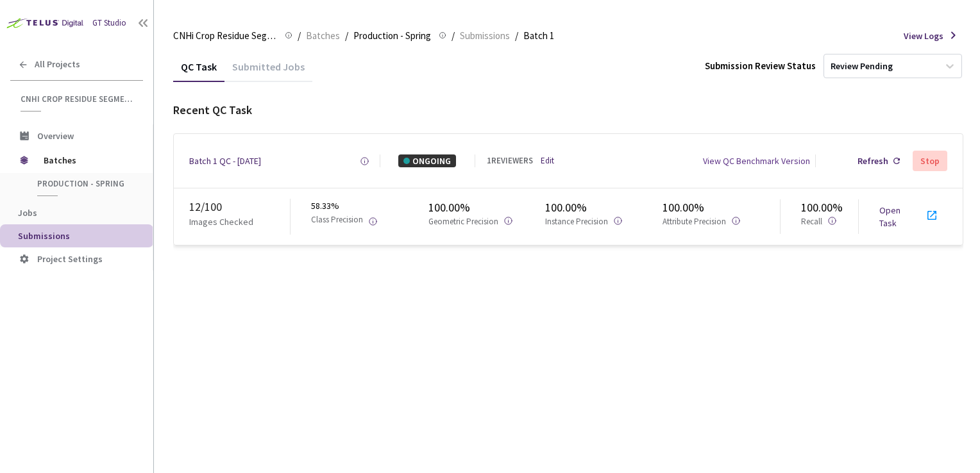  What do you see at coordinates (862, 66) in the screenshot?
I see `div: Review Pending` at bounding box center [862, 66].